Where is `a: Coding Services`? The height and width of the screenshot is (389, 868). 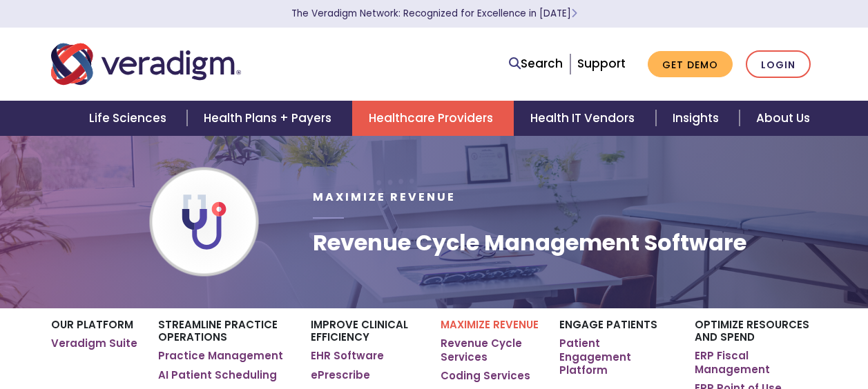 a: Coding Services is located at coordinates (485, 376).